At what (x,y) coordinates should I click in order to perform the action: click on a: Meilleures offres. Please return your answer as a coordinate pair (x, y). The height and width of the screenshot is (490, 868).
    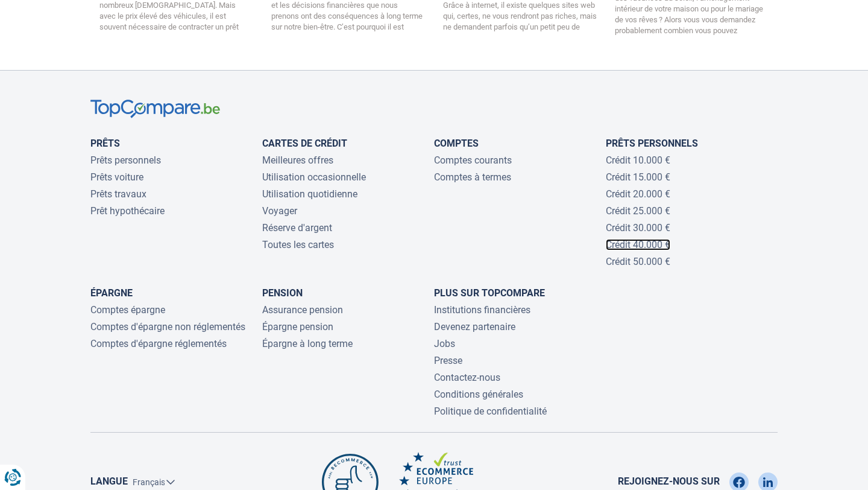
    Looking at the image, I should click on (298, 159).